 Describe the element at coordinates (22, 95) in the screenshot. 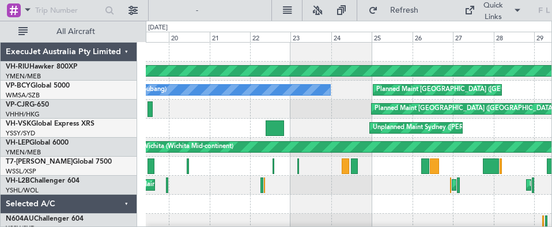

I see `a: WMSA/SZB` at that location.